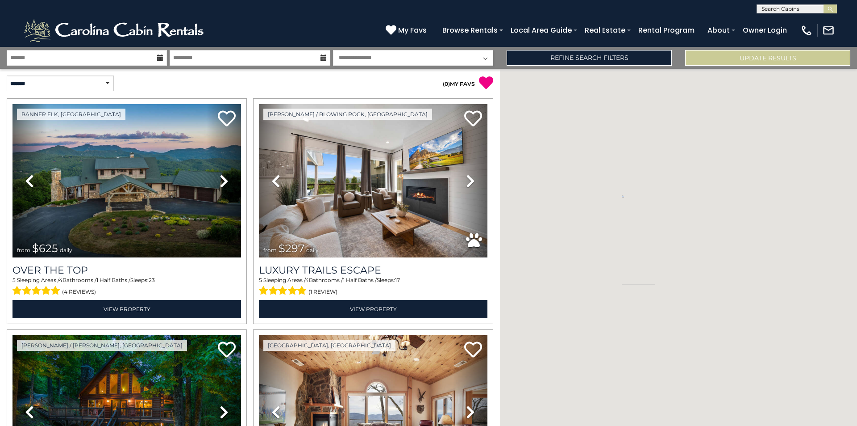  I want to click on h3: Over The Top, so click(127, 270).